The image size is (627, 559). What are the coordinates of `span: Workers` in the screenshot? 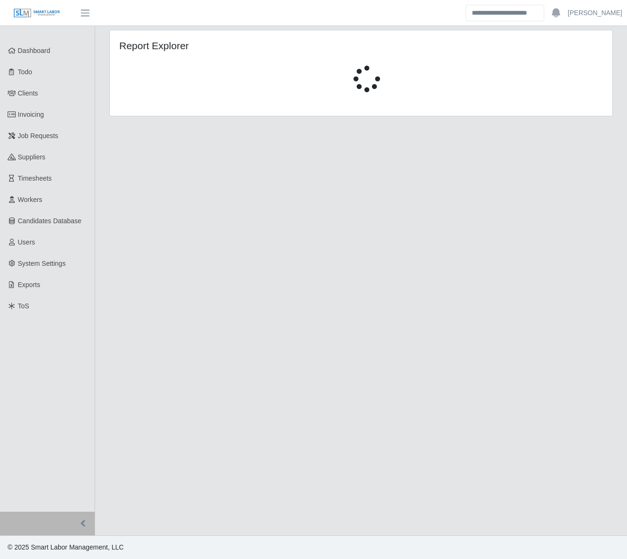 It's located at (30, 200).